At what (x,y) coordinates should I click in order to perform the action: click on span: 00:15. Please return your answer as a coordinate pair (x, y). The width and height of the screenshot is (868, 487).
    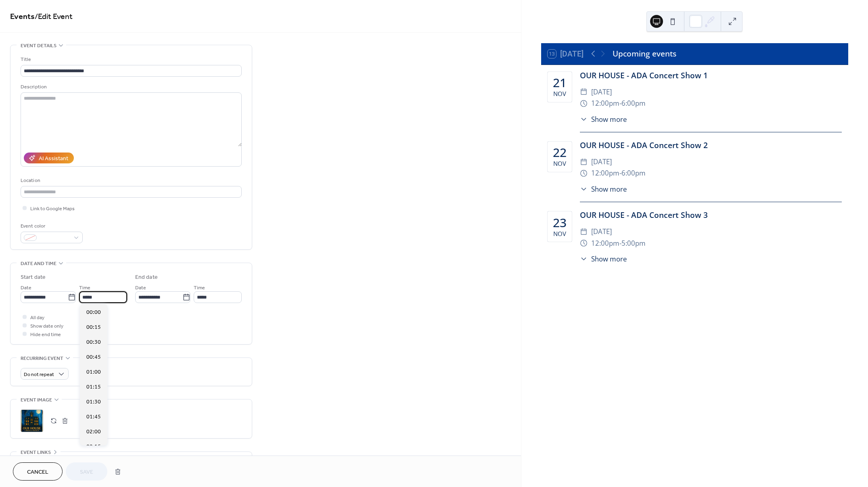
    Looking at the image, I should click on (94, 327).